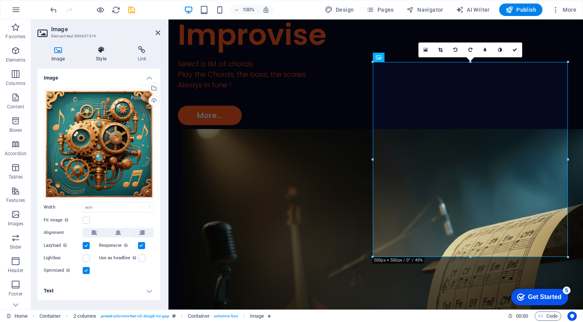 The image size is (583, 322). What do you see at coordinates (564, 10) in the screenshot?
I see `span: More` at bounding box center [564, 10].